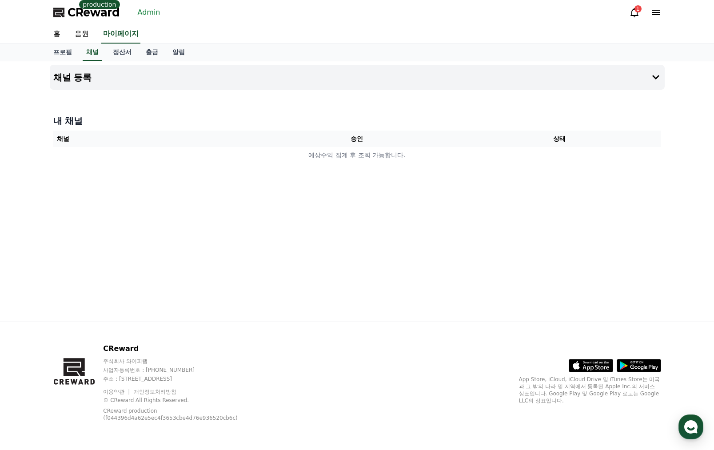  Describe the element at coordinates (155, 392) in the screenshot. I see `a: 개인정보처리방침` at that location.